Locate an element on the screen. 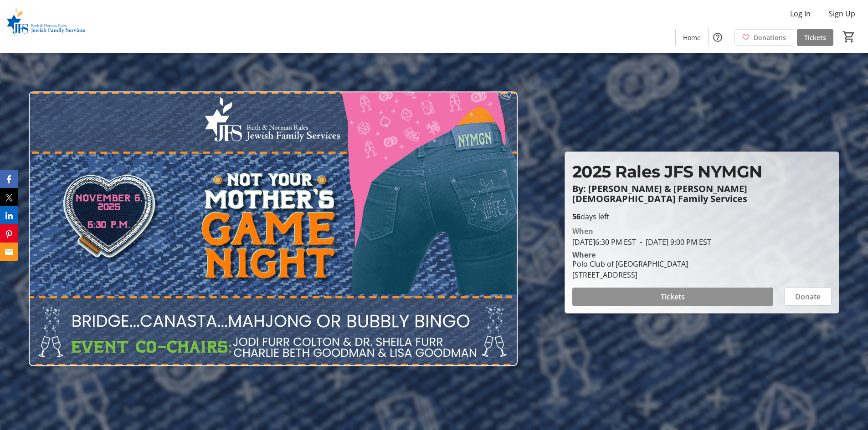 The image size is (868, 430). img: Campaign CTA Media Photo is located at coordinates (273, 229).